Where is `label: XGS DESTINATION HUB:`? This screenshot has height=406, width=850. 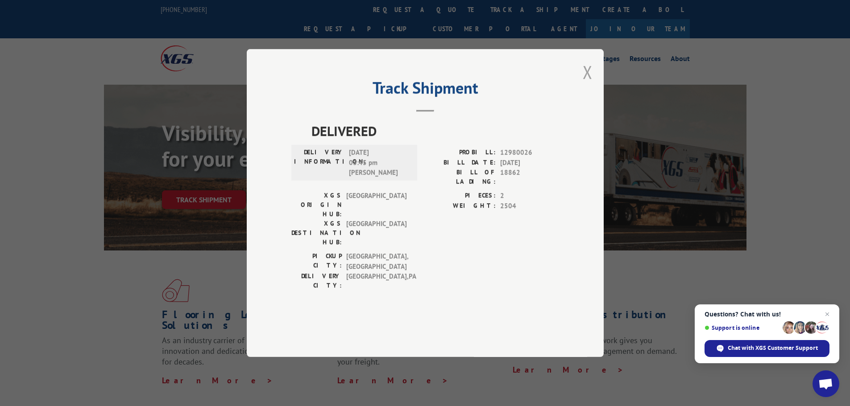 label: XGS DESTINATION HUB: is located at coordinates (316, 233).